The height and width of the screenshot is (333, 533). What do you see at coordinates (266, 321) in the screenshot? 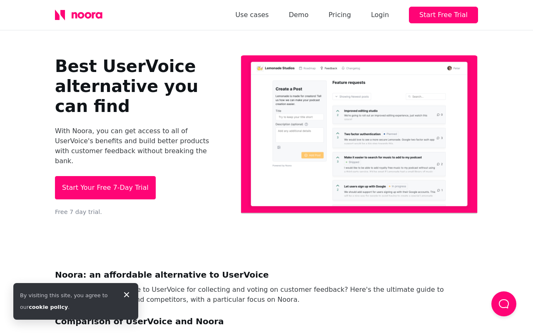
I see `h2: Comparison of UserVoice and Noora` at bounding box center [266, 321].